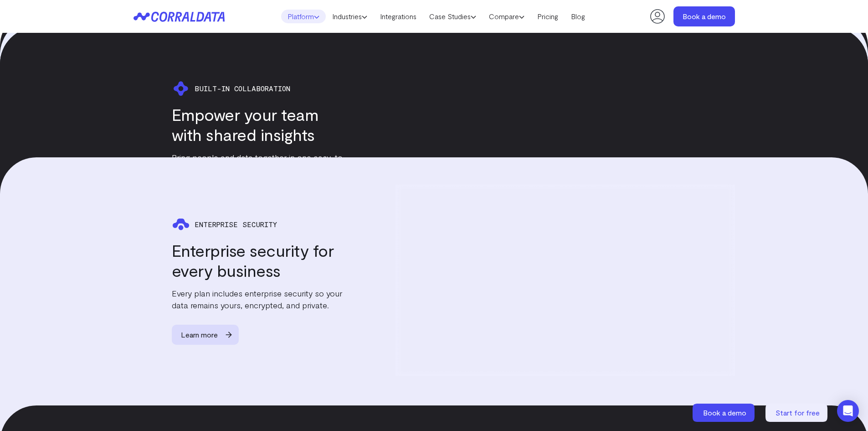  I want to click on a: Industries, so click(349, 17).